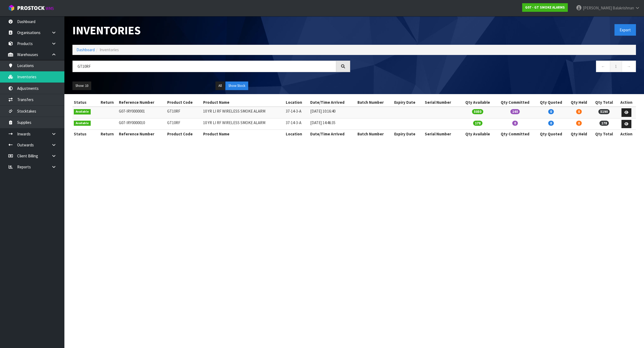 The image size is (644, 348). Describe the element at coordinates (11, 8) in the screenshot. I see `img: cube-alt.png` at that location.